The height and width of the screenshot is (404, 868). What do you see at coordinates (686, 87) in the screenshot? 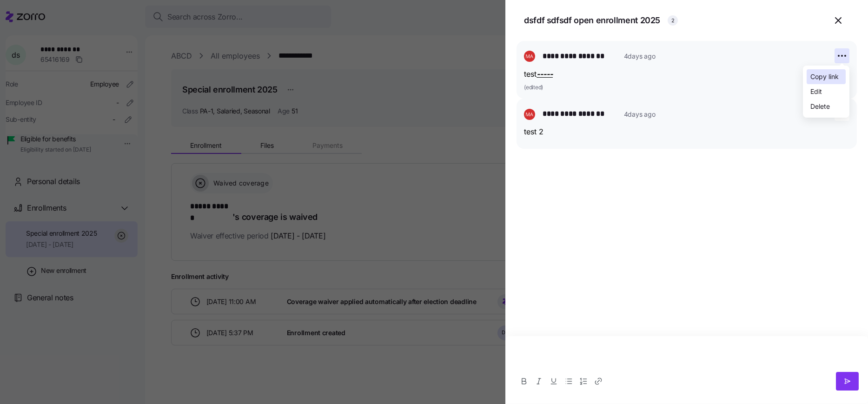
I see `span: (edited)` at bounding box center [686, 87].